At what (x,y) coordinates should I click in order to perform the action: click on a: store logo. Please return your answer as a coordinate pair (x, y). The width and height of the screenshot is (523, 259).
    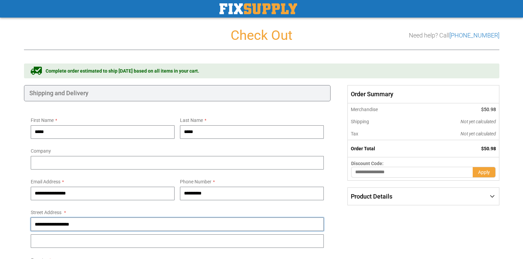
    Looking at the image, I should click on (258, 9).